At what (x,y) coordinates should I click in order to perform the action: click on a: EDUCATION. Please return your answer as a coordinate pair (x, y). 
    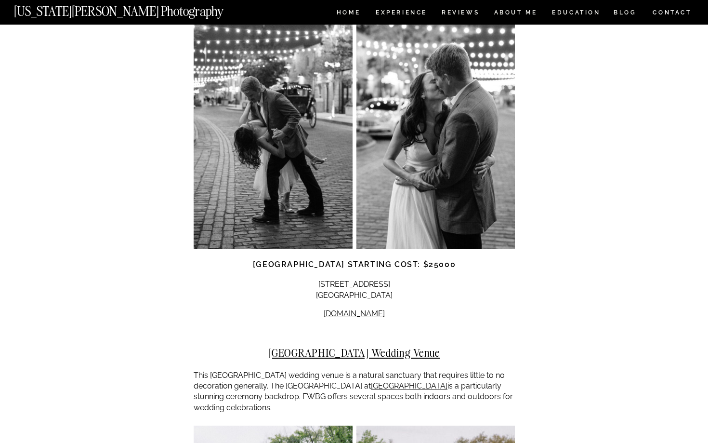
    Looking at the image, I should click on (576, 13).